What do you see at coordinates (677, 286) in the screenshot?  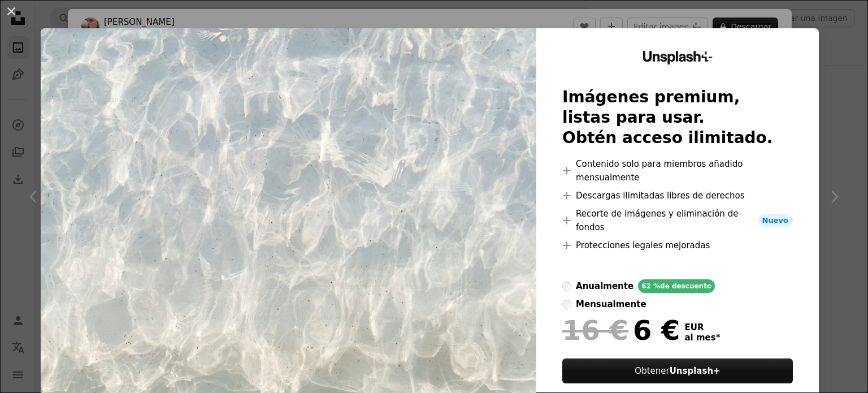 I see `div: 62 % de descuento` at bounding box center [677, 286].